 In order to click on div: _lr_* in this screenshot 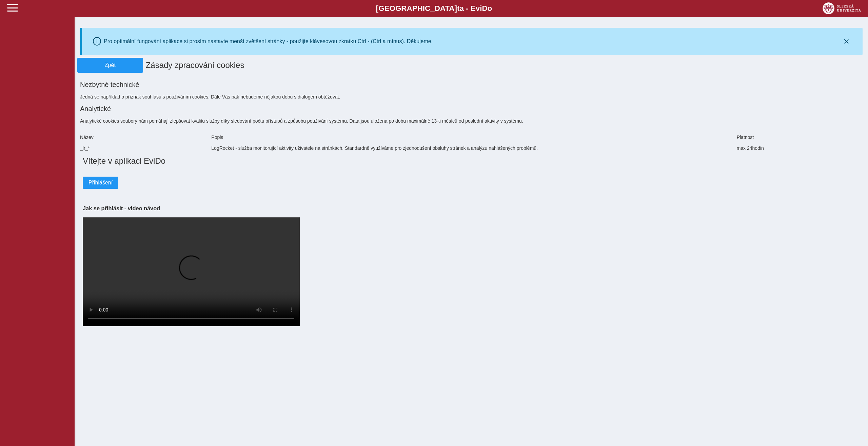, I will do `click(143, 148)`.